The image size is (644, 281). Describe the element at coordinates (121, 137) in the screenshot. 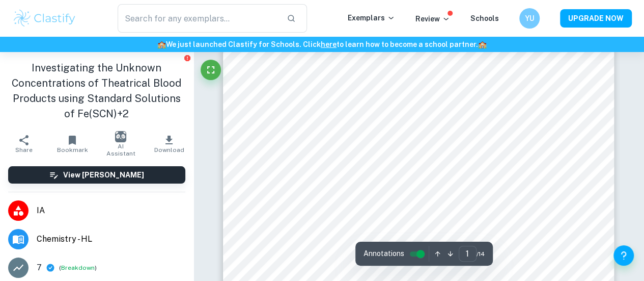

I see `img: AI Assistant` at that location.